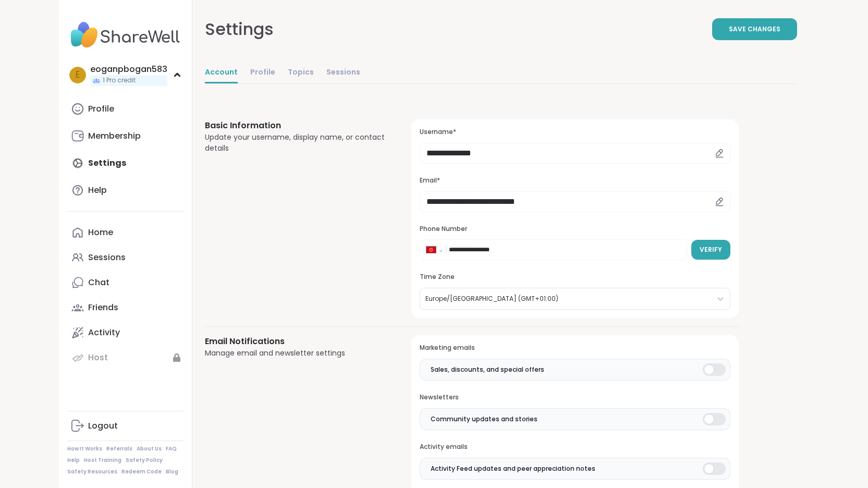 The width and height of the screenshot is (868, 488). I want to click on h3: Phone Number, so click(574, 229).